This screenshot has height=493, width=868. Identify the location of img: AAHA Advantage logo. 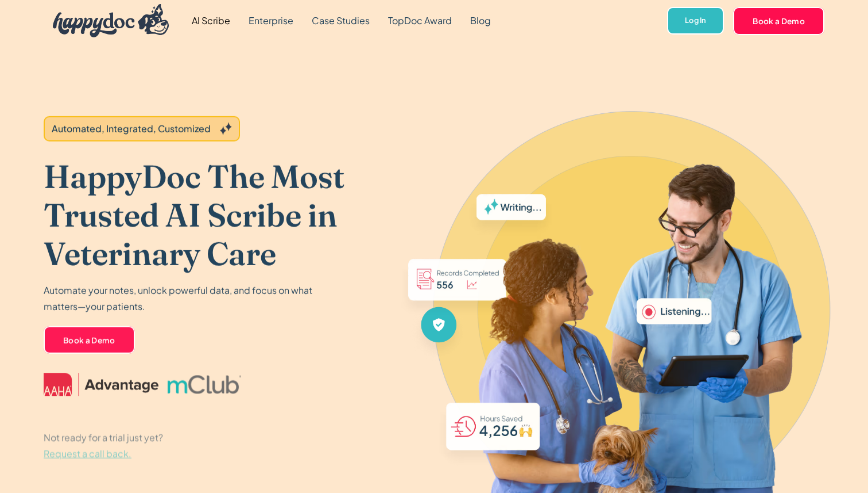
(101, 384).